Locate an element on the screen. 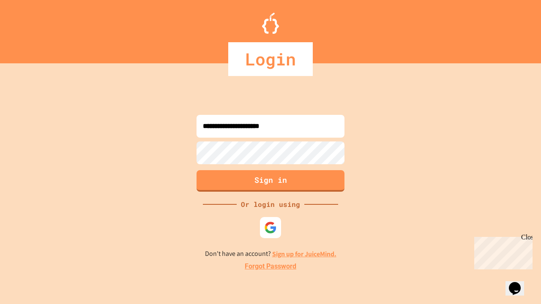  img: google-icon.svg is located at coordinates (270, 228).